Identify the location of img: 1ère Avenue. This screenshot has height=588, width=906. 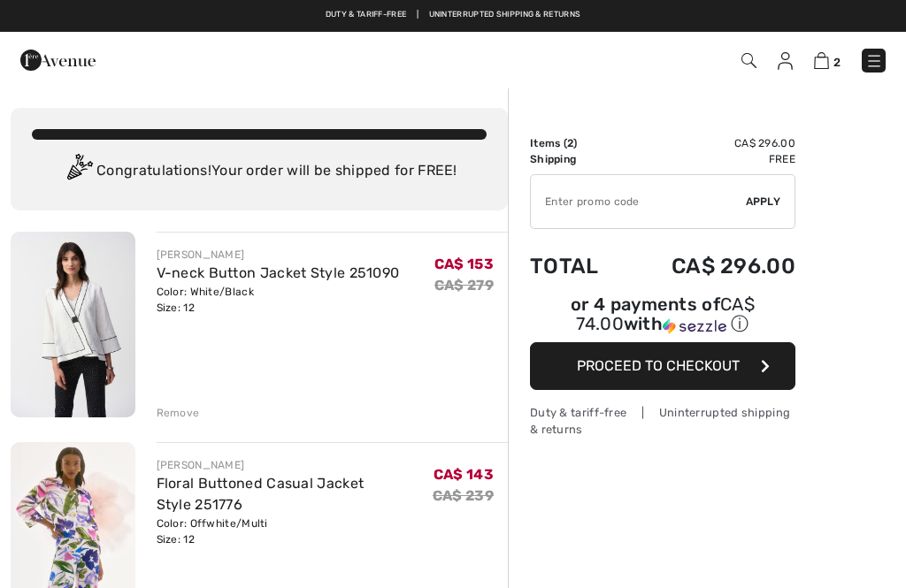
(57, 60).